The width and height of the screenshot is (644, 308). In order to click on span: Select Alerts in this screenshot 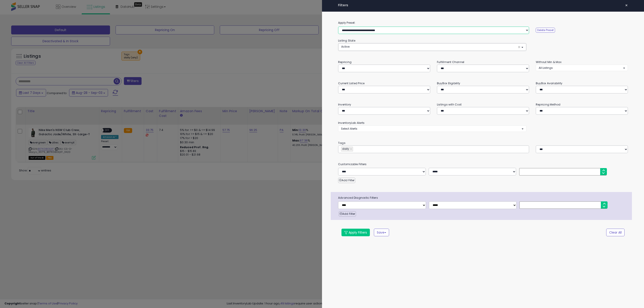, I will do `click(349, 129)`.